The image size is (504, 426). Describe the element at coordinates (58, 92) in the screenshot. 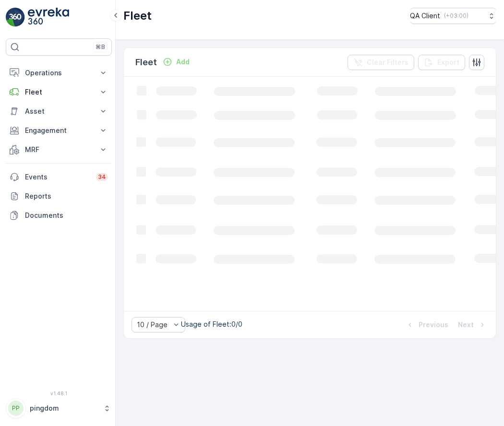

I see `button: Fleet` at that location.